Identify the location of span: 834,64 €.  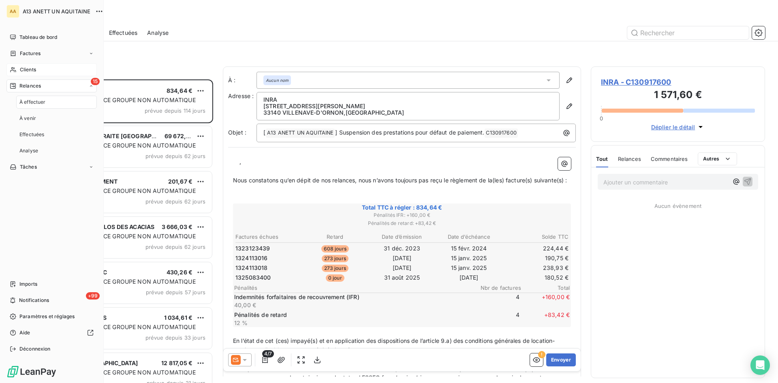
(180, 90).